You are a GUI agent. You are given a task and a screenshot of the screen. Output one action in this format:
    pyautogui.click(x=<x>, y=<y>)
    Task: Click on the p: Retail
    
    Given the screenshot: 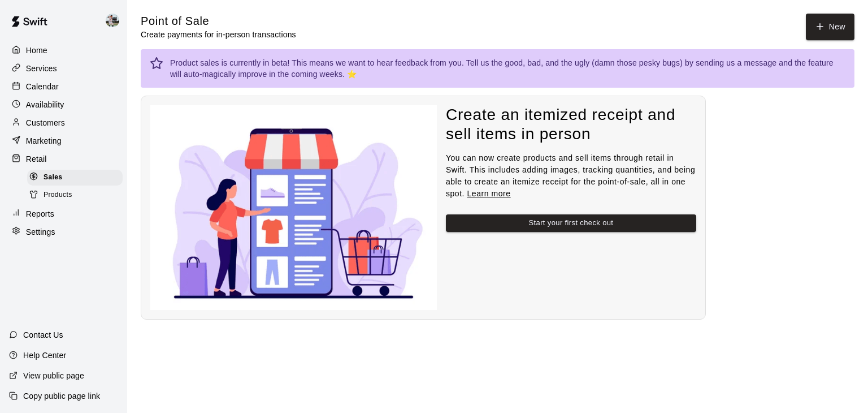 What is the action you would take?
    pyautogui.click(x=36, y=159)
    